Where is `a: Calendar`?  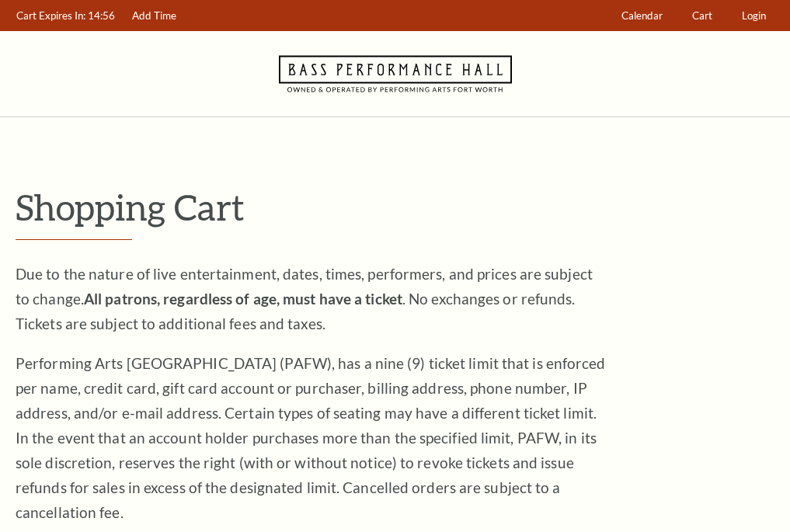 a: Calendar is located at coordinates (643, 15).